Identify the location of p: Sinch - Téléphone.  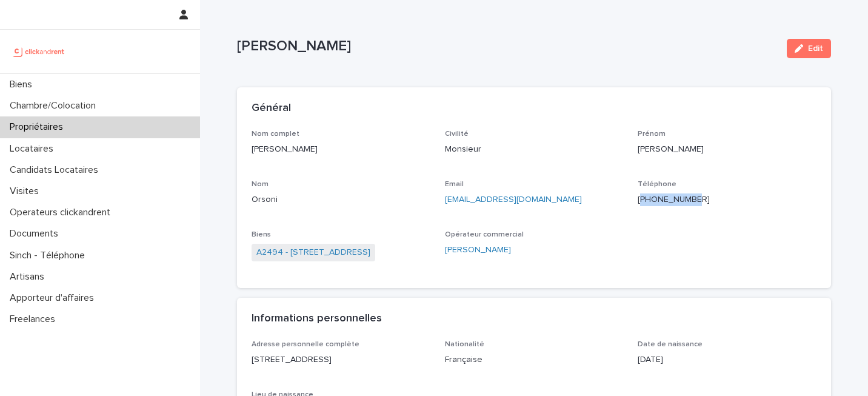
(49, 255).